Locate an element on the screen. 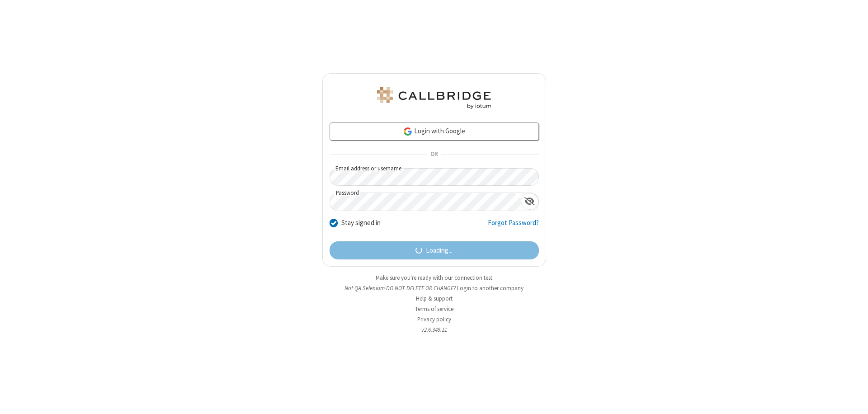 The image size is (868, 414). label: Stay signed in is located at coordinates (361, 223).